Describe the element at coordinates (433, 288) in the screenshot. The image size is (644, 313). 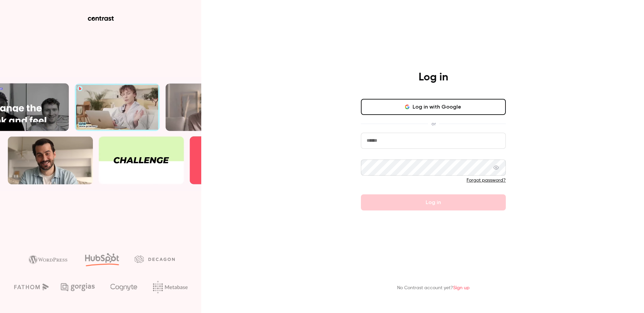
I see `p: No Contrast account yet?` at that location.